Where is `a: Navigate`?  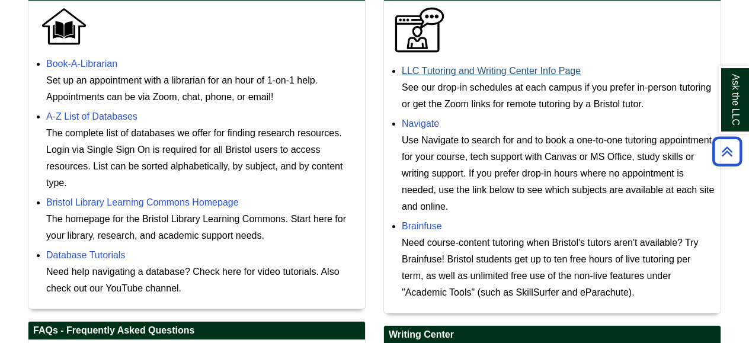
a: Navigate is located at coordinates (420, 123).